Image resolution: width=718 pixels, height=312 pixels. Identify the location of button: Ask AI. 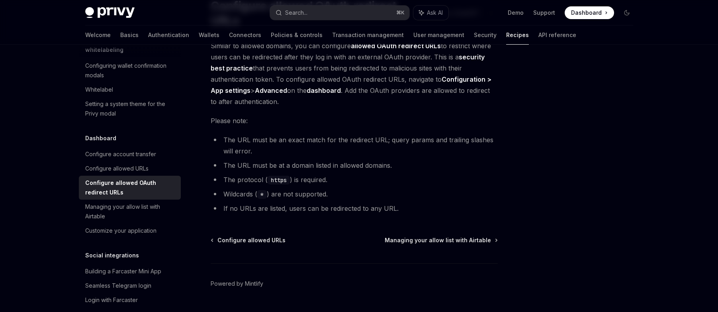
(431, 13).